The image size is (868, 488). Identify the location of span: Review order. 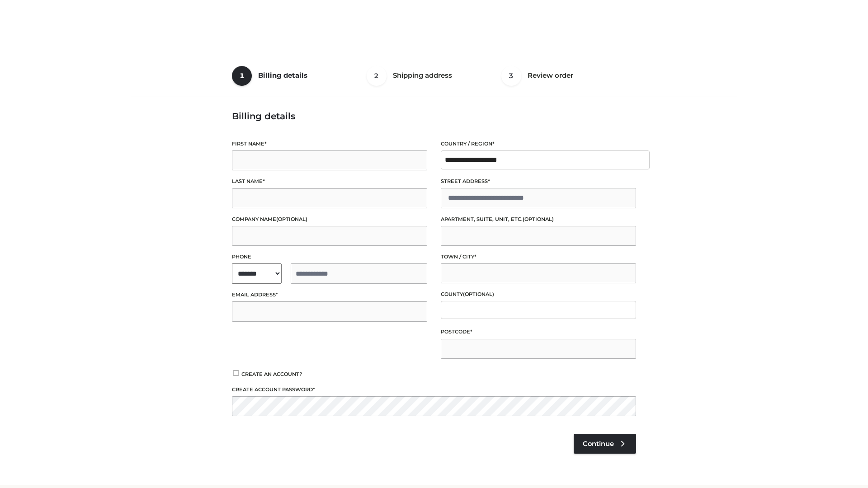
(550, 75).